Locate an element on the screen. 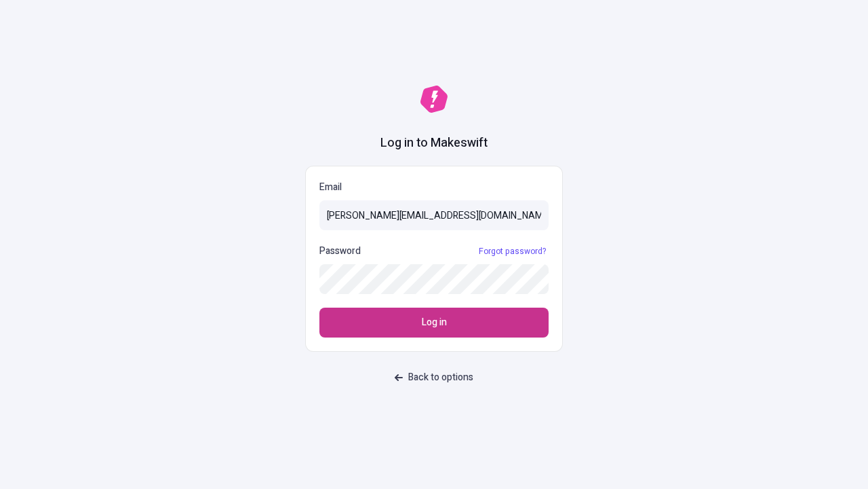 The image size is (868, 489). input: Email is located at coordinates (434, 215).